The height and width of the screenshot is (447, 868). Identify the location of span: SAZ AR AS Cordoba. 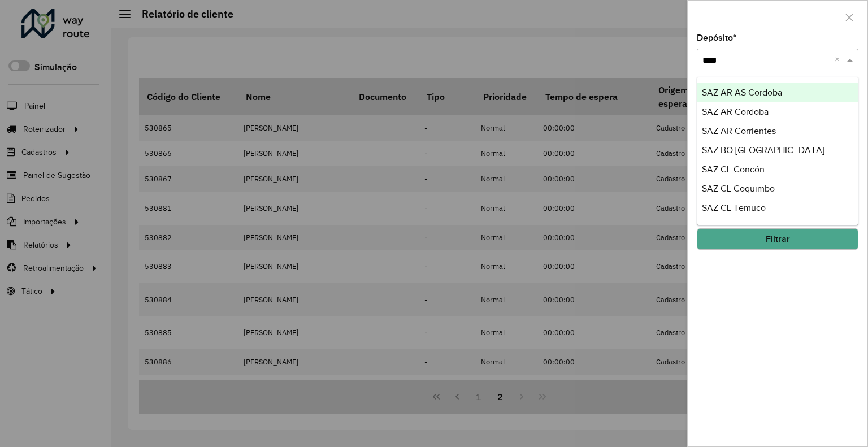
(742, 92).